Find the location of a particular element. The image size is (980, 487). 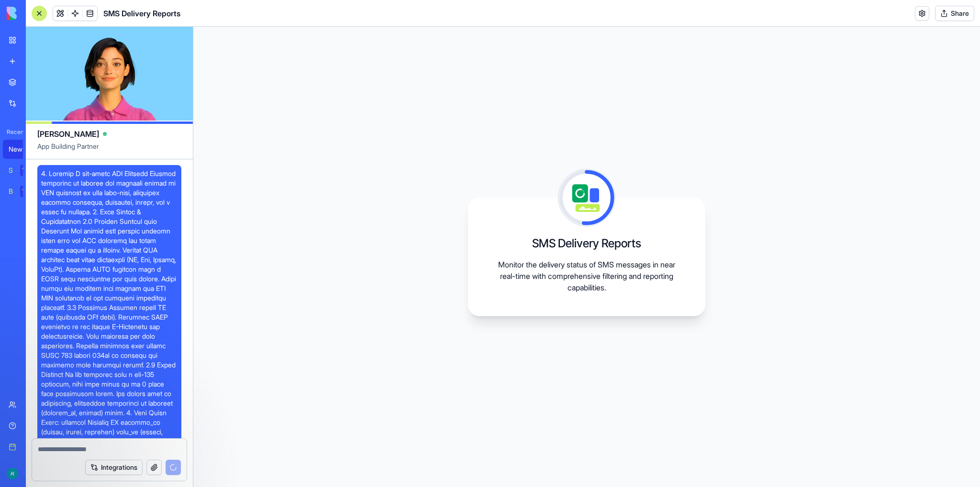

p: Monitor the delivery status of SMS messages in near real-time with comprehensive filtering and re... is located at coordinates (586, 276).